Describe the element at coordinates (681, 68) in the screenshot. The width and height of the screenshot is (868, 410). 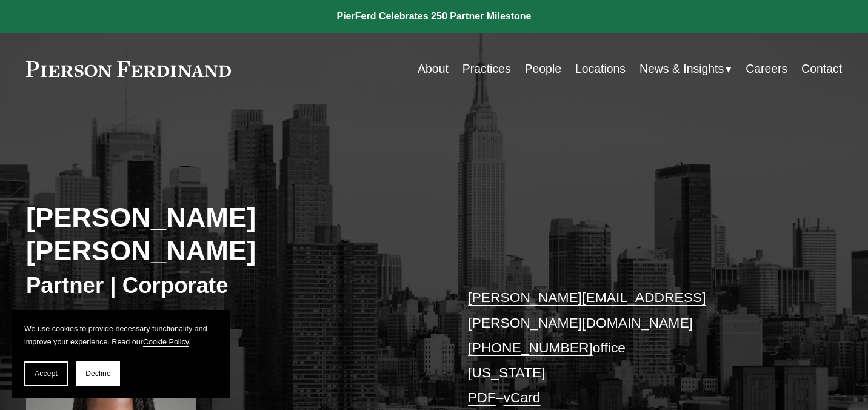
I see `span: News & Insights` at that location.